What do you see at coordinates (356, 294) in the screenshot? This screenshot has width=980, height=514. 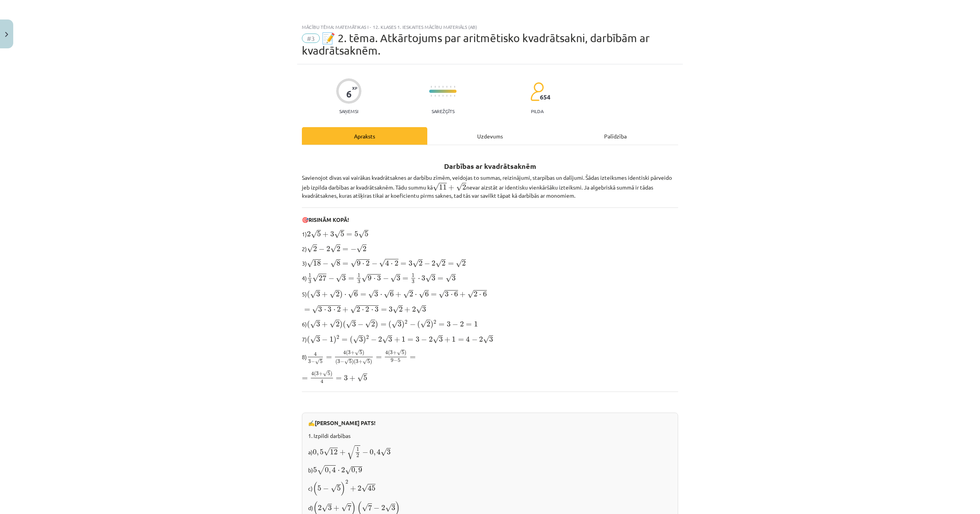 I see `span: 6` at bounding box center [356, 294].